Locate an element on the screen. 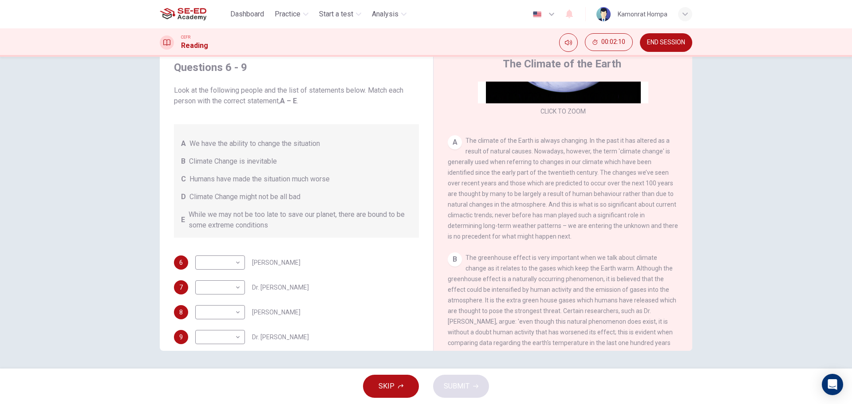 This screenshot has width=852, height=404. button: 00:02:10 is located at coordinates (609, 42).